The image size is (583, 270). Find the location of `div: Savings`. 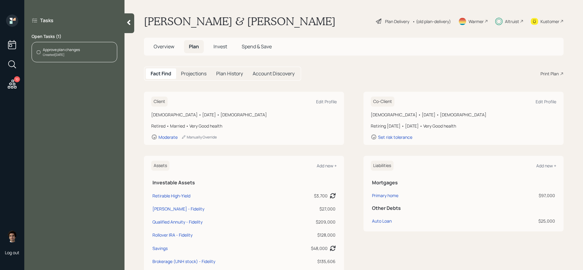

div: Savings is located at coordinates (160, 248).